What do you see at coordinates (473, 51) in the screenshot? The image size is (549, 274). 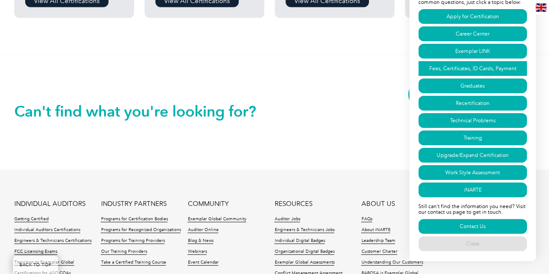 I see `a: Exemplar LINK` at bounding box center [473, 51].